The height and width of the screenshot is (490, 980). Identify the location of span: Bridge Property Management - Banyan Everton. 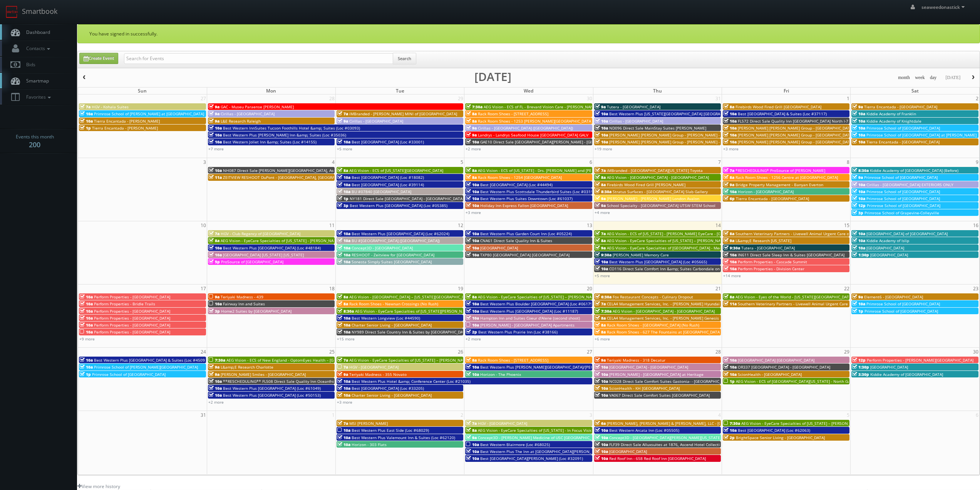
(780, 185).